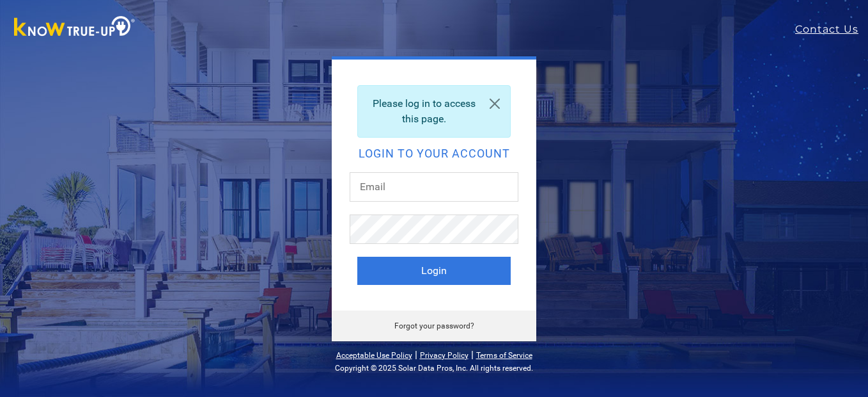 This screenshot has width=868, height=397. Describe the element at coordinates (374, 355) in the screenshot. I see `a: Acceptable Use Policy` at that location.